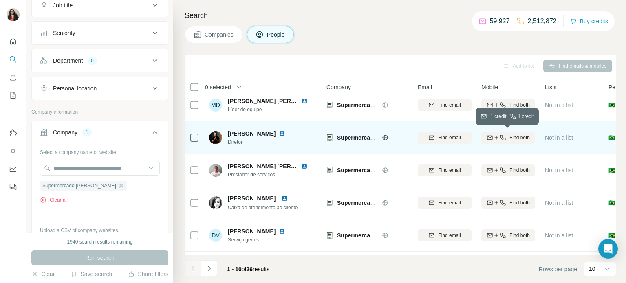 The image size is (626, 283). Describe the element at coordinates (100, 242) in the screenshot. I see `div: 1940 search results remaining` at that location.